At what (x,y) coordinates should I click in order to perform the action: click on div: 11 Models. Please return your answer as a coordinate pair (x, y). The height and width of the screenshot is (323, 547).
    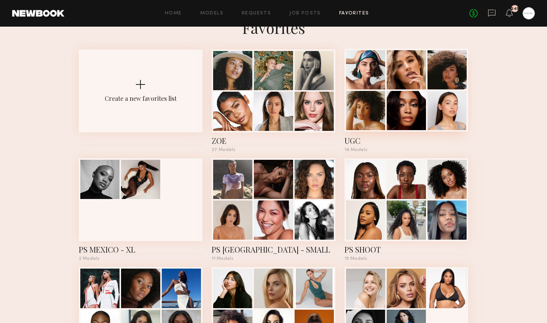
    Looking at the image, I should click on (273, 259).